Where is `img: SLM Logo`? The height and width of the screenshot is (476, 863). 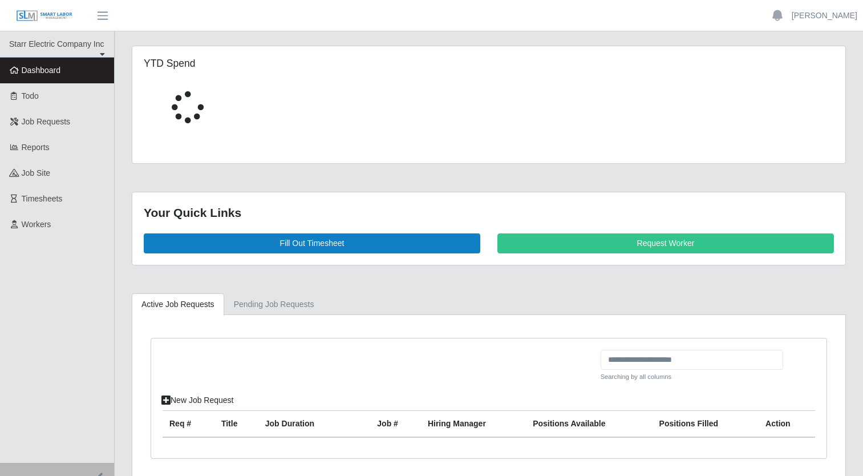
img: SLM Logo is located at coordinates (44, 16).